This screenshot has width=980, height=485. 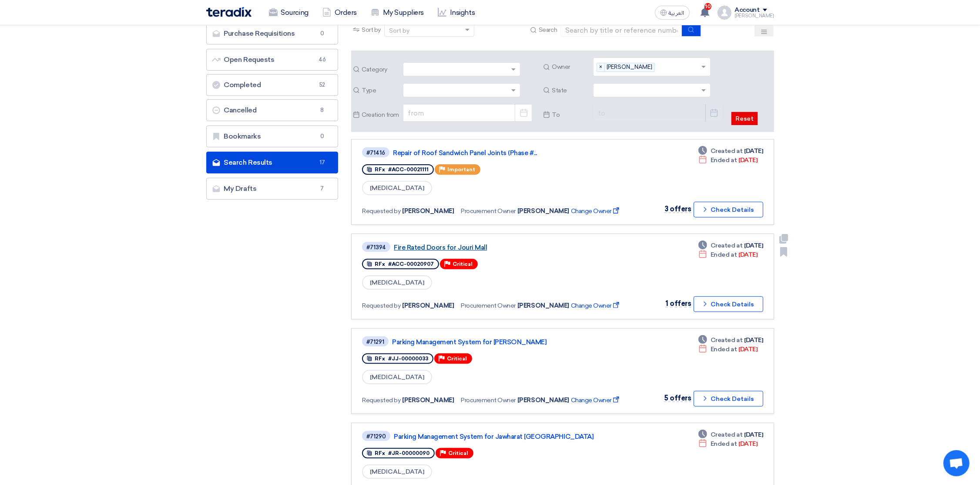 What do you see at coordinates (570, 90) in the screenshot?
I see `span: State` at bounding box center [570, 90].